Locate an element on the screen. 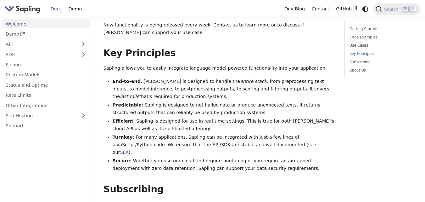  button: Search (Ctrl+K) is located at coordinates (397, 9).